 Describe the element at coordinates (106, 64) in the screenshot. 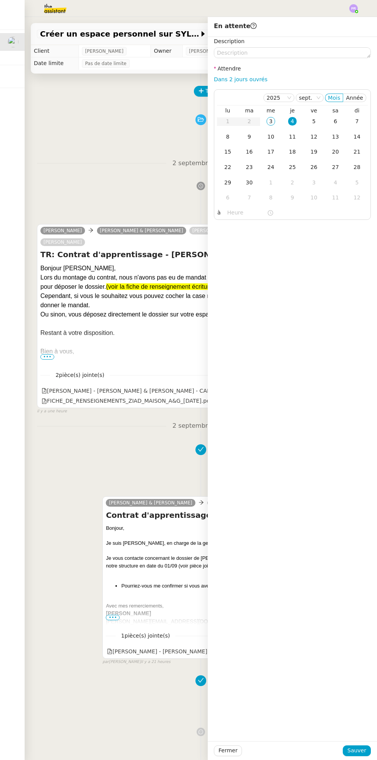

I see `span: Pas de date limite` at that location.